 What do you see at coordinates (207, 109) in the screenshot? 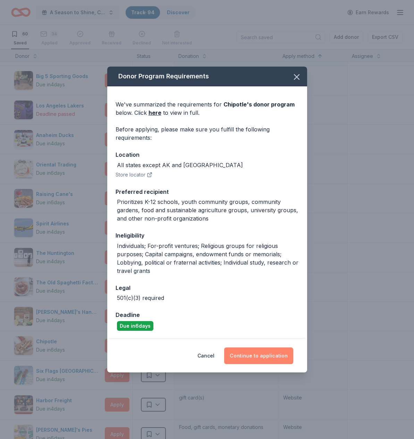
I see `div: We've summarized the requirements for below. Click to view in full.` at bounding box center [207, 109].